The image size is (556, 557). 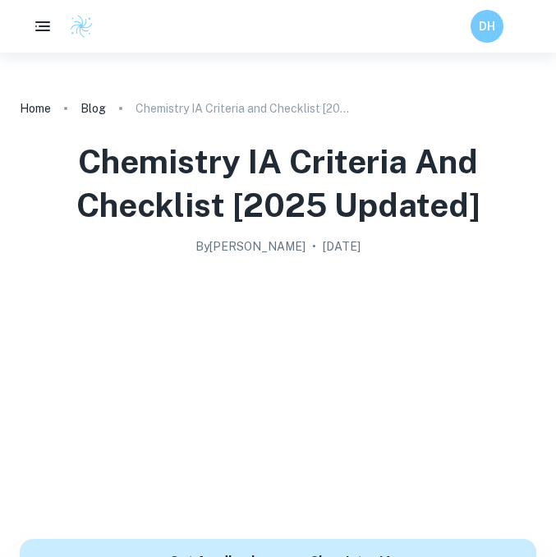 What do you see at coordinates (242, 108) in the screenshot?
I see `p: Chemistry IA Criteria and Checklist [2025 updated]` at bounding box center [242, 108].